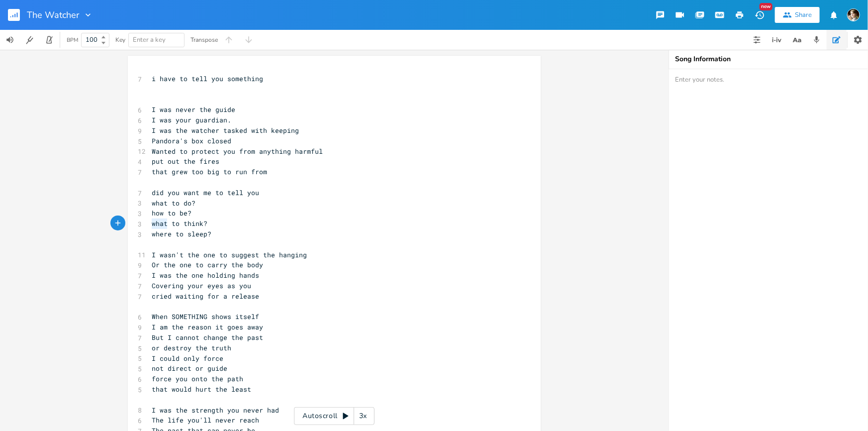 This screenshot has height=431, width=868. I want to click on span: that would hurt the least, so click(201, 389).